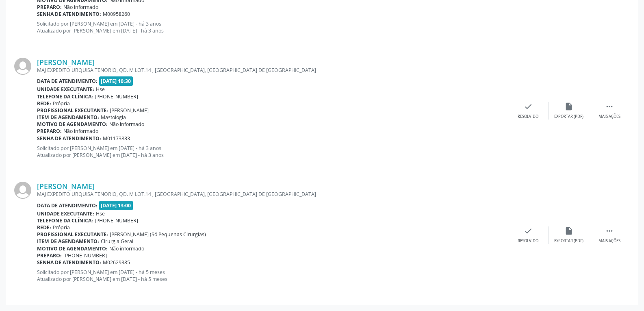 The image size is (644, 311). Describe the element at coordinates (116, 14) in the screenshot. I see `span: M00958260` at that location.